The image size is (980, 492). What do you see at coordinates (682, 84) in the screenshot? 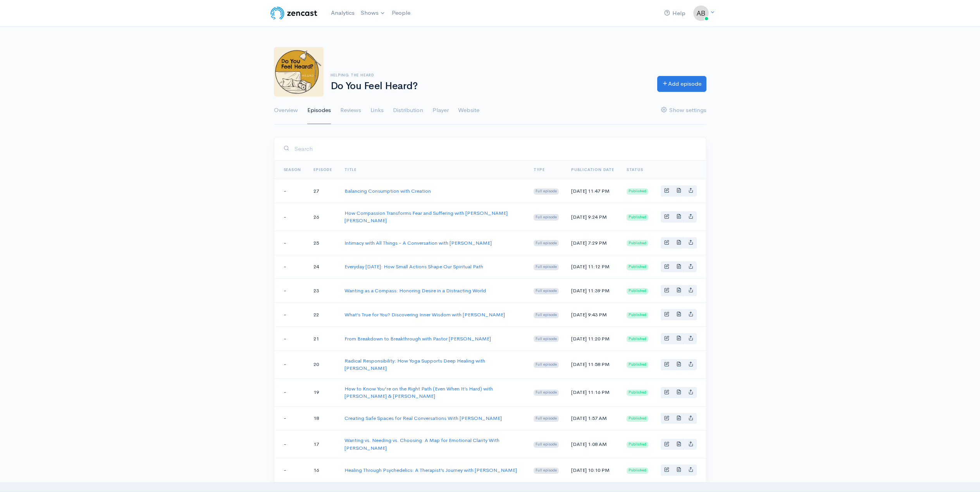
I see `a: Add episode` at bounding box center [682, 84].